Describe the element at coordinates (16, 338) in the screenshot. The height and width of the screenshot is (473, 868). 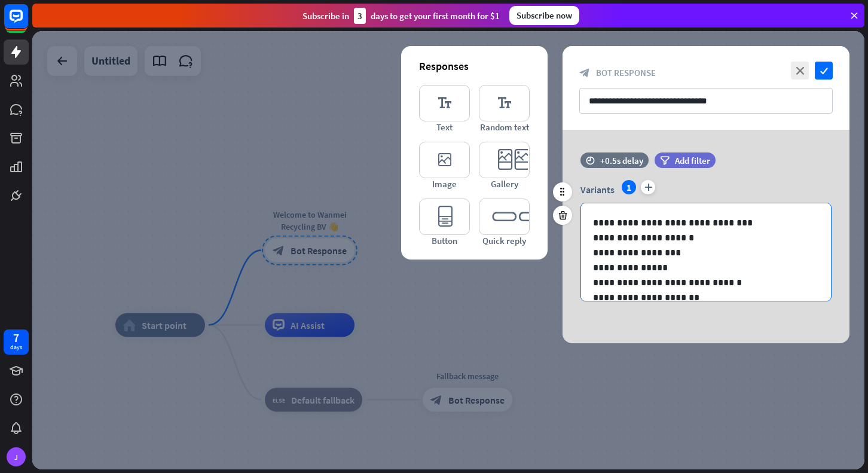
I see `div: 7` at that location.